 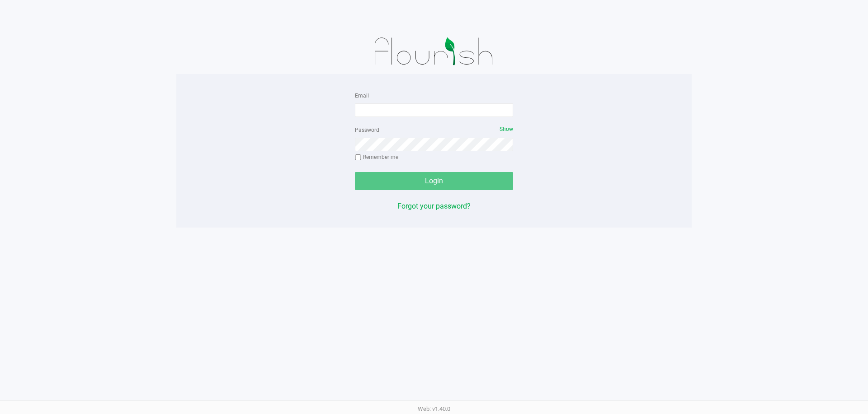 I want to click on label: Remember me, so click(x=377, y=157).